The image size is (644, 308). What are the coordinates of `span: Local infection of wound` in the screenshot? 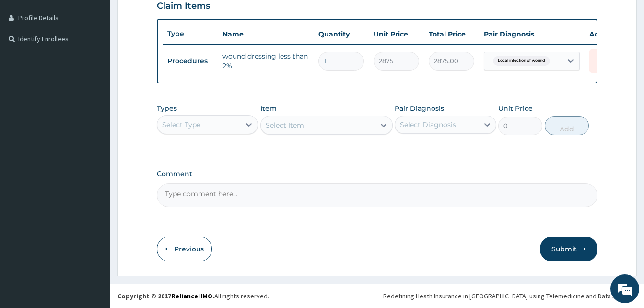 It's located at (522, 61).